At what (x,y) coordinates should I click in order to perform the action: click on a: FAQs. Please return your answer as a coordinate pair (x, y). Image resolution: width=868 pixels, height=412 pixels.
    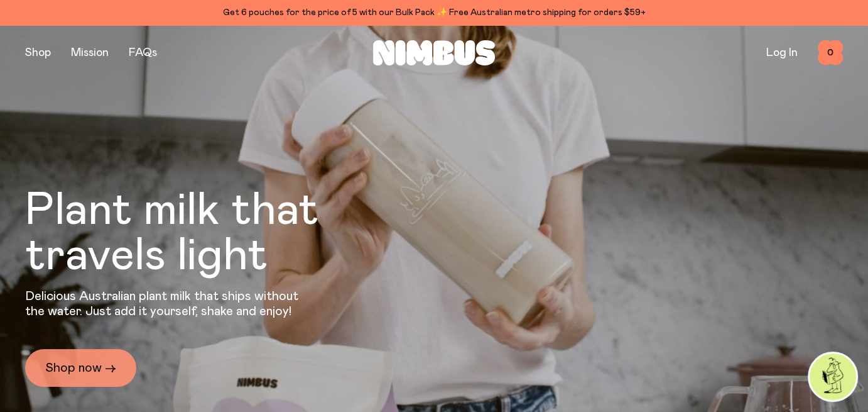
    Looking at the image, I should click on (143, 53).